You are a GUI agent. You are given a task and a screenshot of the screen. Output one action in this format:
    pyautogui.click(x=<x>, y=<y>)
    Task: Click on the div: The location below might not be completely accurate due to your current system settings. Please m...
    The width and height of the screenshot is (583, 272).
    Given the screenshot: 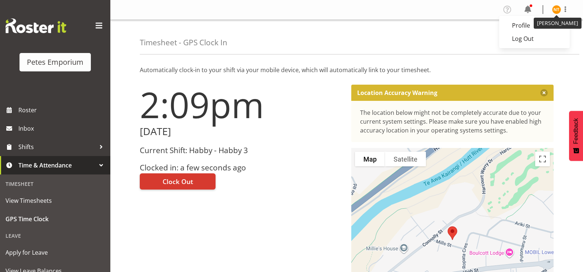 What is the action you would take?
    pyautogui.click(x=453, y=121)
    